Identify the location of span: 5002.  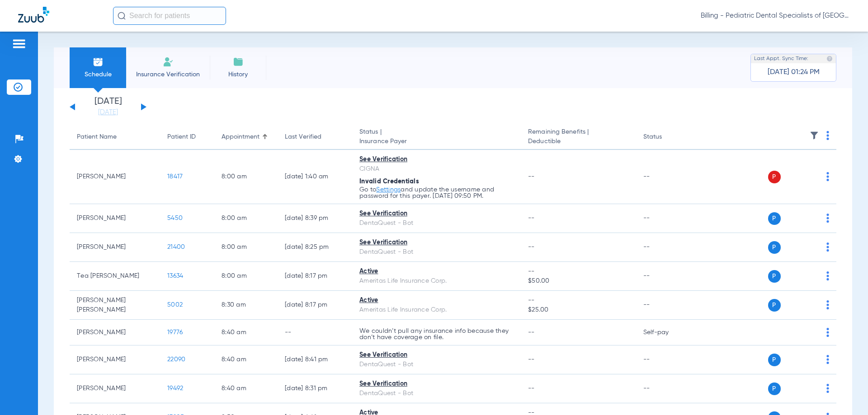
(175, 305).